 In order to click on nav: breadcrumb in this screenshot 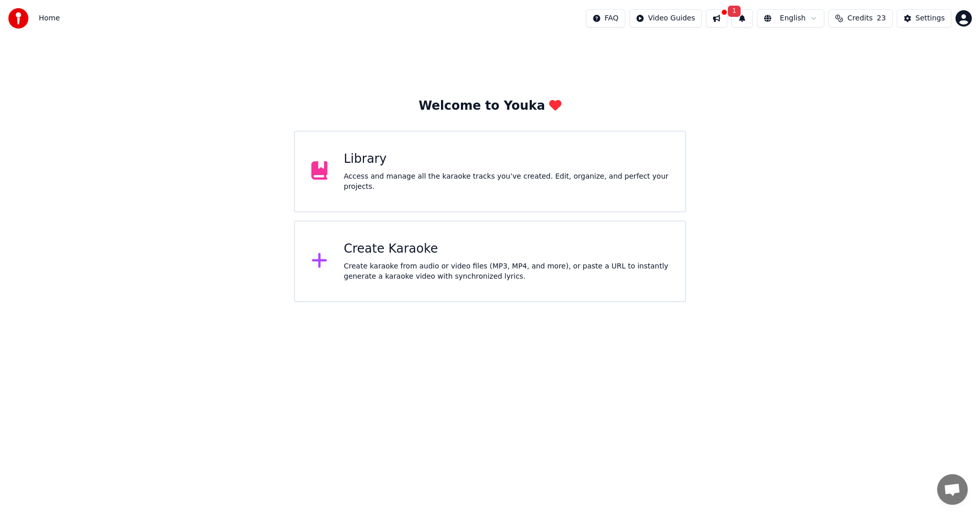, I will do `click(49, 18)`.